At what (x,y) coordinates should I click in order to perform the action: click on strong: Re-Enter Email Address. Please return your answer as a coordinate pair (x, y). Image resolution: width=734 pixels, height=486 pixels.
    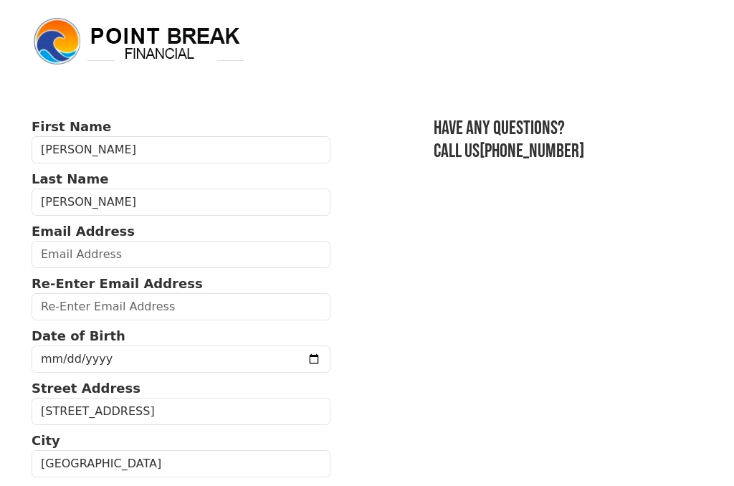
    Looking at the image, I should click on (117, 283).